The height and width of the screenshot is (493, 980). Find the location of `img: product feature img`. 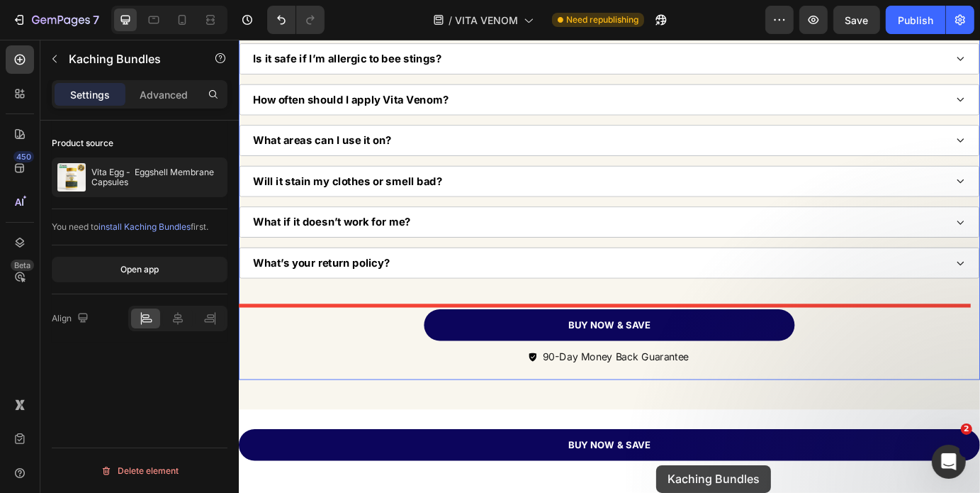

img: product feature img is located at coordinates (72, 178).